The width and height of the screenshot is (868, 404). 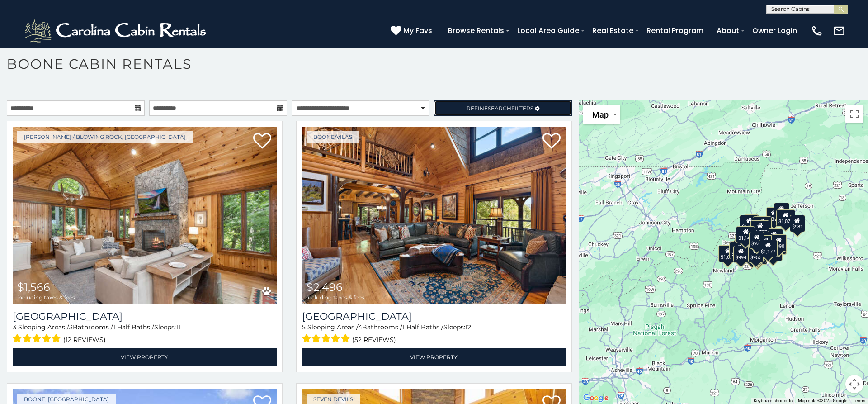 I want to click on div: $957, so click(x=756, y=254).